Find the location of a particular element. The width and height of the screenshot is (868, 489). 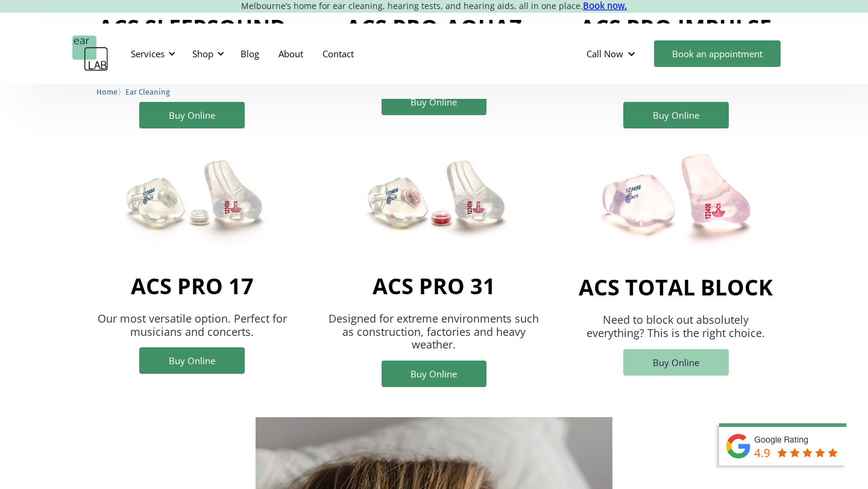

a: Home is located at coordinates (107, 91).